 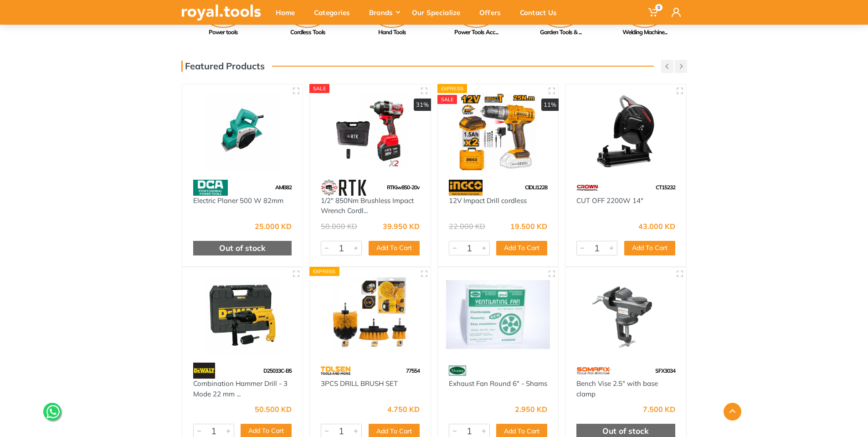 I want to click on img: Royal Tools - 1/2, so click(x=370, y=131).